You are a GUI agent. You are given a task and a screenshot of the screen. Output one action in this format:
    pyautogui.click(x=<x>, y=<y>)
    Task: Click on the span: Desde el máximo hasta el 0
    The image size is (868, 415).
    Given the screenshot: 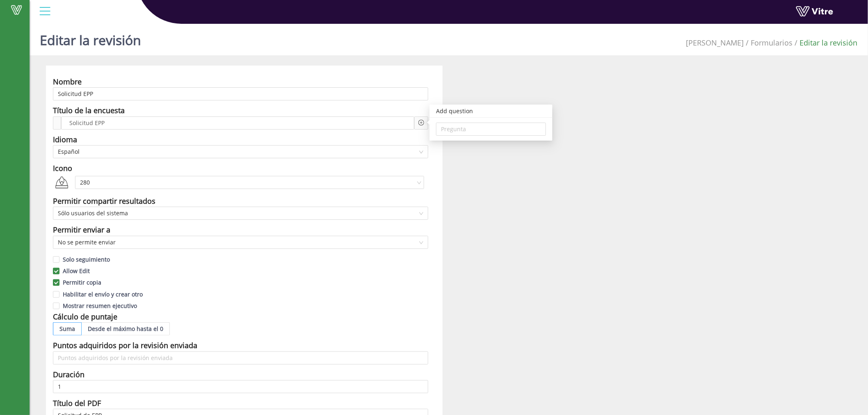 What is the action you would take?
    pyautogui.click(x=126, y=328)
    